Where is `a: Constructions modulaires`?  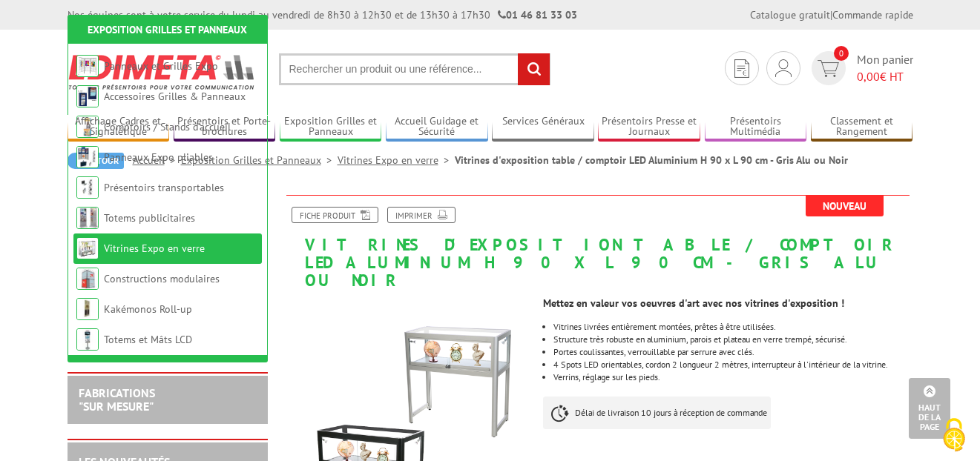
a: Constructions modulaires is located at coordinates (162, 278).